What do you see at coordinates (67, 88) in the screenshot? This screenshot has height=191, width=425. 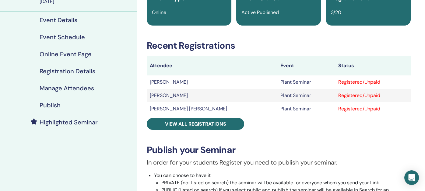 I see `h4: Manage Attendees` at bounding box center [67, 88].